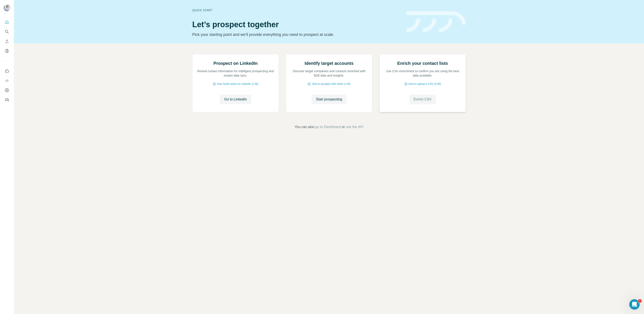 The width and height of the screenshot is (644, 314). Describe the element at coordinates (7, 90) in the screenshot. I see `button: Dashboard` at that location.